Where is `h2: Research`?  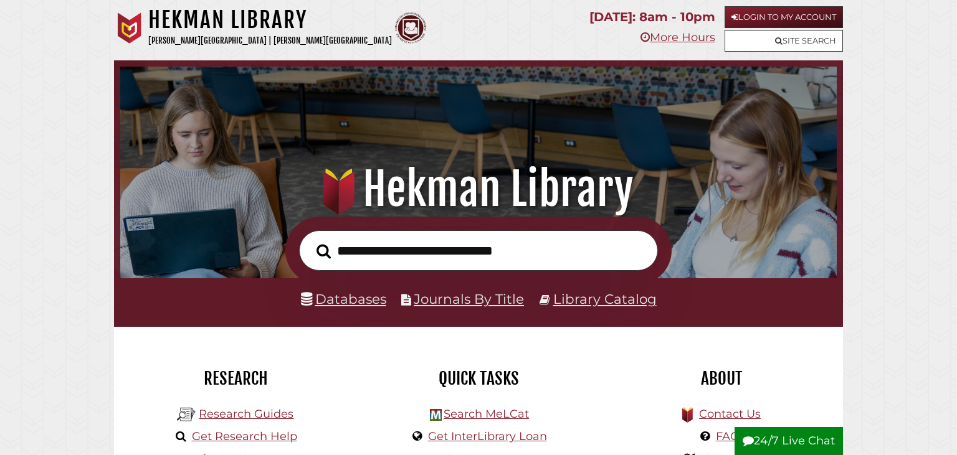
h2: Research is located at coordinates (236, 379).